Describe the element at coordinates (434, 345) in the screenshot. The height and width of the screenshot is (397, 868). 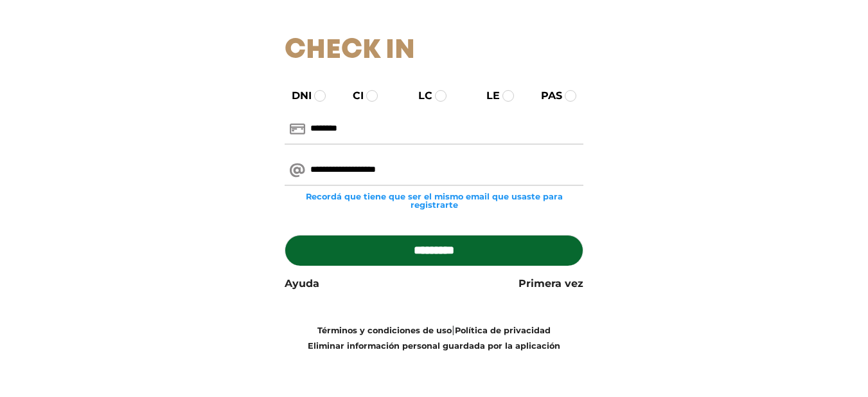
I see `a: Eliminar información personal guardada por la aplicación` at that location.